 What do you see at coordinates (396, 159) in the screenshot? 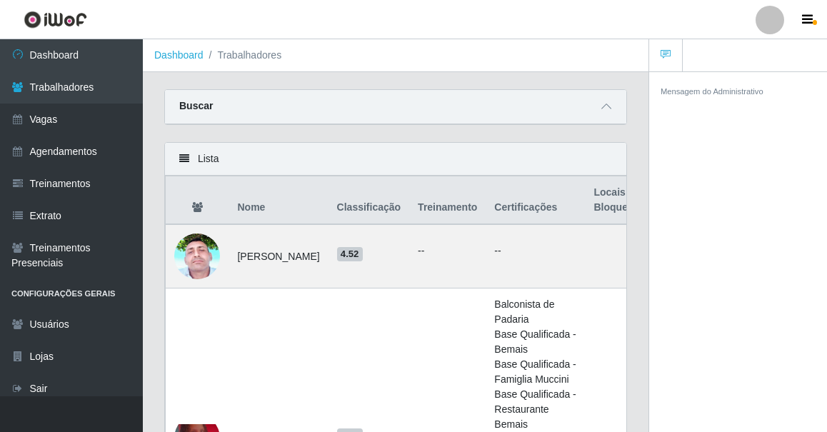
I see `div: Lista` at bounding box center [396, 159].